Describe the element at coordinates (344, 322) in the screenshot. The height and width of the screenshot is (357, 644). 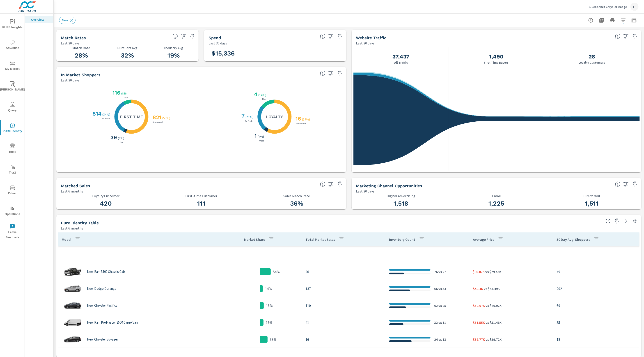
I see `p: 41` at that location.